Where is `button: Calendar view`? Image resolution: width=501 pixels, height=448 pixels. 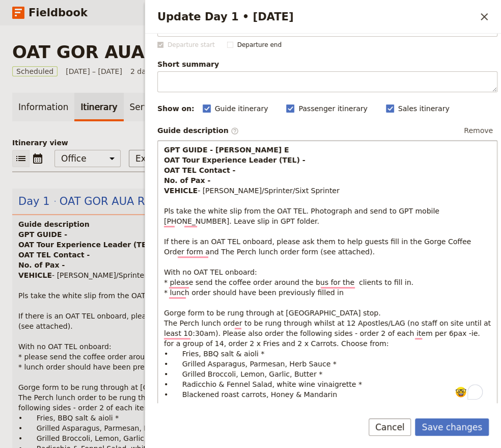 button: Calendar view is located at coordinates (38, 158).